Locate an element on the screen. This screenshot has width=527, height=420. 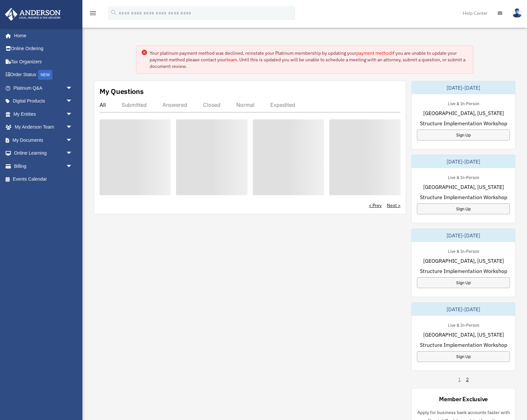
i: menu is located at coordinates (93, 13).